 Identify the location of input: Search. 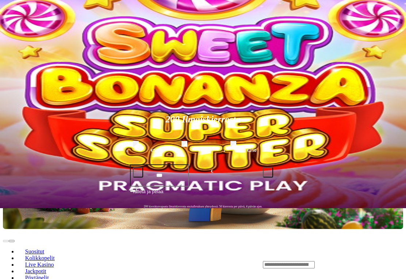
(289, 265).